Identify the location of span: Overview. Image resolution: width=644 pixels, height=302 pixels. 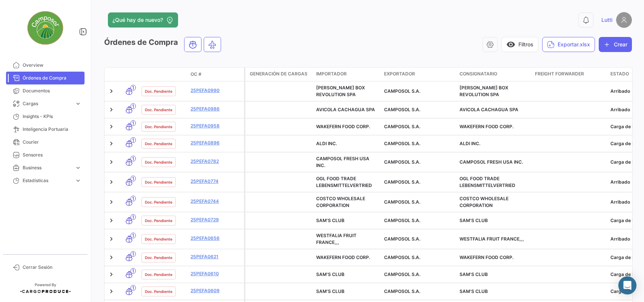
(52, 66).